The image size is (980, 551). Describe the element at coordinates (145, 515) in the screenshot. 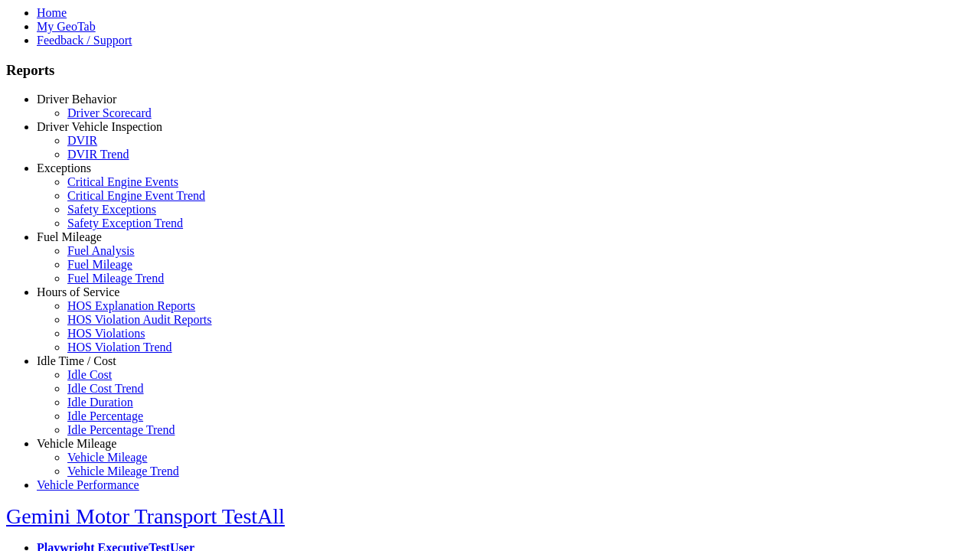

I see `a: Gemini Motor Transport TestAll` at that location.